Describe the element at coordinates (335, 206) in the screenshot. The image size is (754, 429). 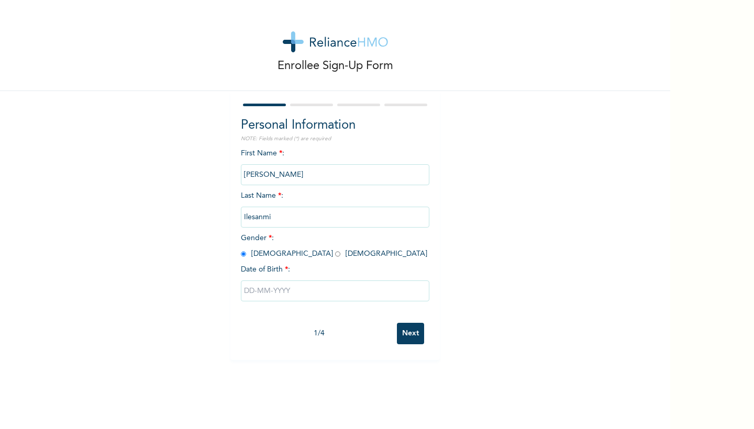
I see `span: Last Name :` at that location.